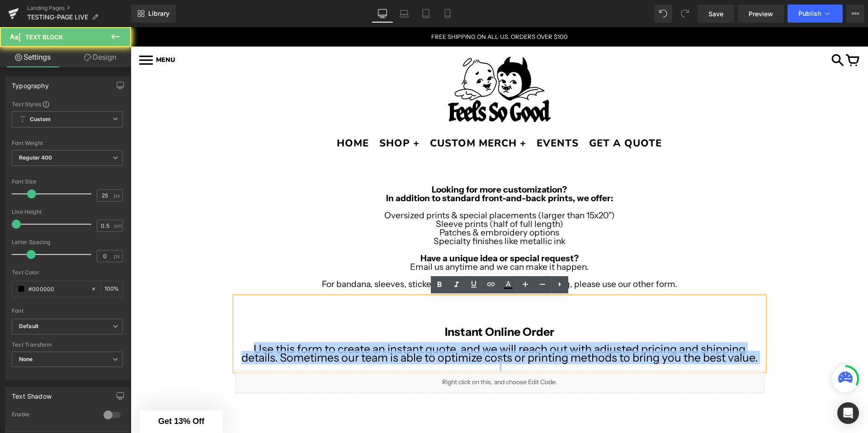  Describe the element at coordinates (369, 63) in the screenshot. I see `img: Feels So Good` at that location.